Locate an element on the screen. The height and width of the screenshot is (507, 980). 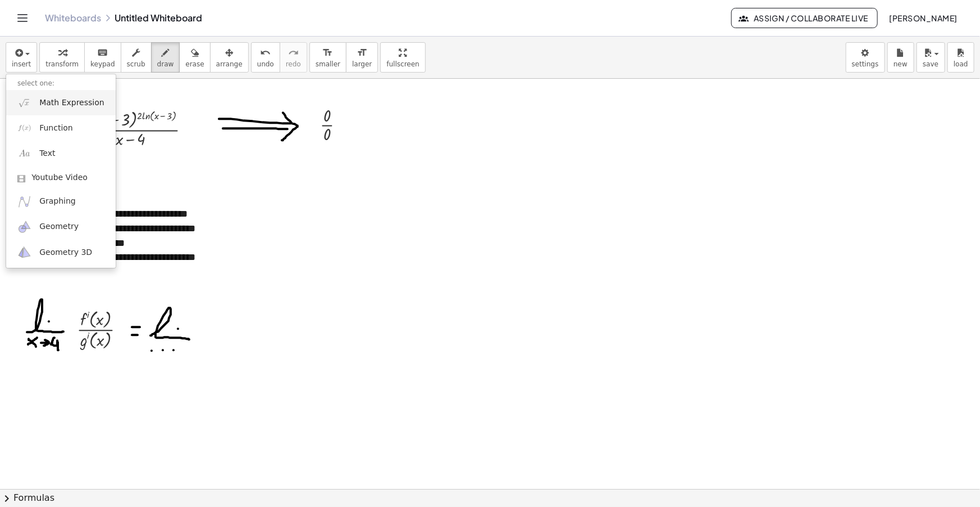
span: settings is located at coordinates (866, 64).